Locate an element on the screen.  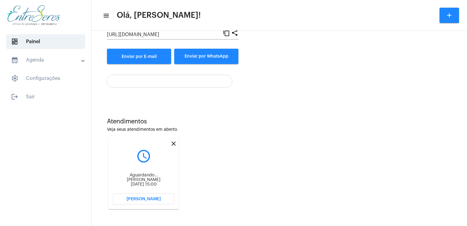
img: aa27006a-a7e4-c883-abf8-315c10fe6841.png is located at coordinates (33, 15).